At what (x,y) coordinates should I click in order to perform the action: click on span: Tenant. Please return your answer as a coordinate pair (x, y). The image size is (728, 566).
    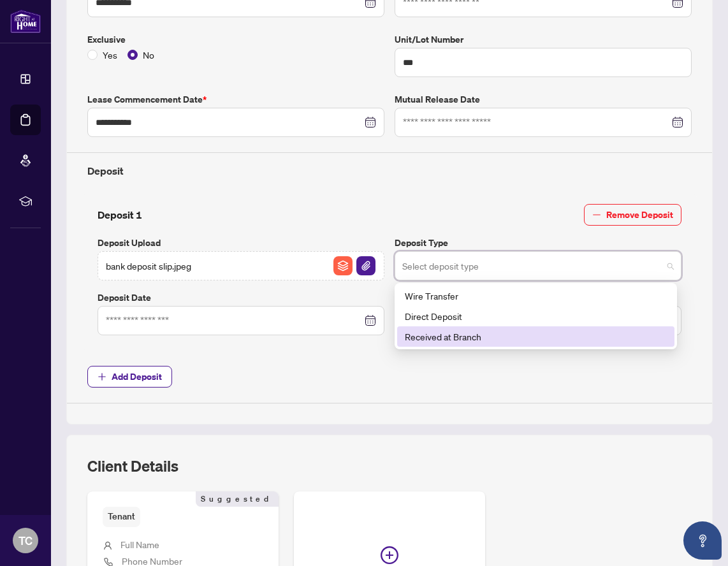
    Looking at the image, I should click on (121, 516).